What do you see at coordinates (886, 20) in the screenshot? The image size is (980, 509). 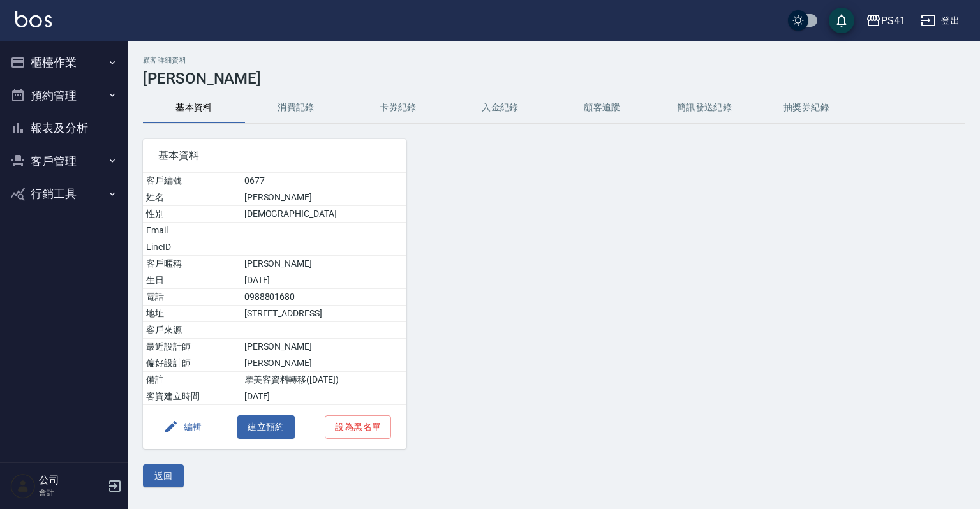 I see `button: PS41` at bounding box center [886, 20].